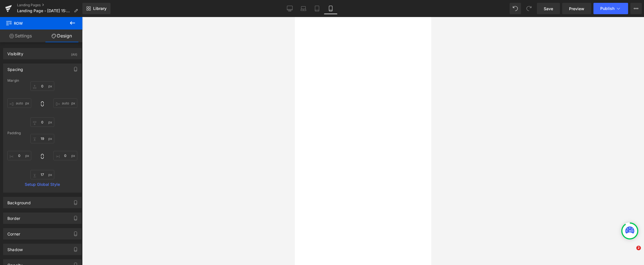 This screenshot has width=644, height=265. I want to click on div: Visibility, so click(15, 52).